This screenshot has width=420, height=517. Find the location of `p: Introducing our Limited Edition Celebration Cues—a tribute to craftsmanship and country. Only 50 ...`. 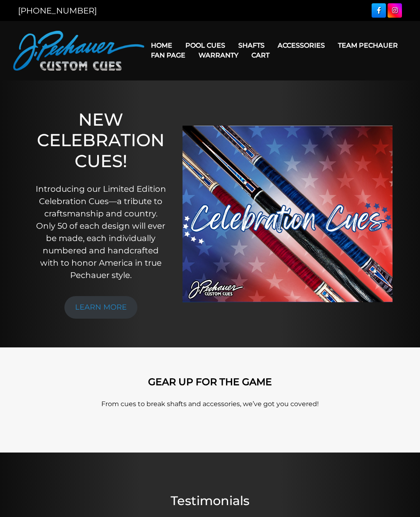

p: Introducing our Limited Edition Celebration Cues—a tribute to craftsmanship and country. Only 50 ... is located at coordinates (101, 232).